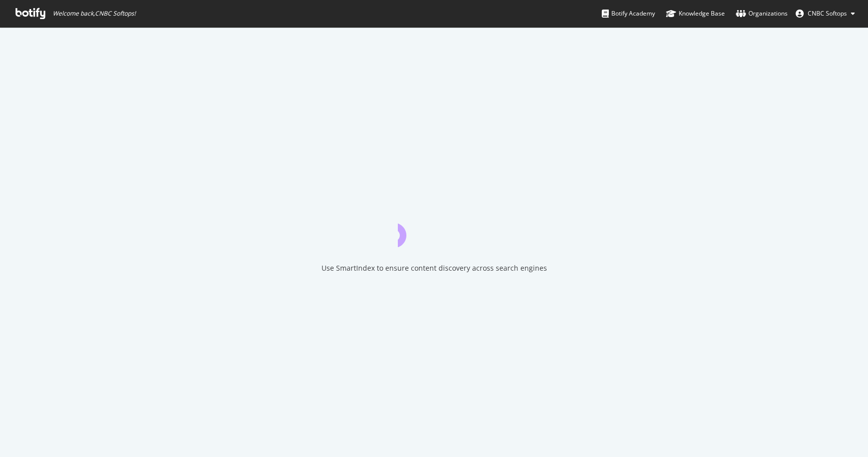  What do you see at coordinates (434, 229) in the screenshot?
I see `div: animation` at bounding box center [434, 229].